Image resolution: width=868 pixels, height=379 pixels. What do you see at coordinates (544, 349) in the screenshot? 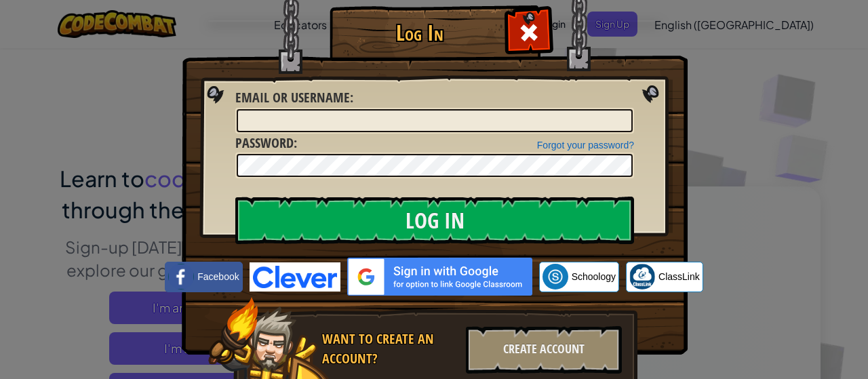
I see `div: Create Account` at bounding box center [544, 349].